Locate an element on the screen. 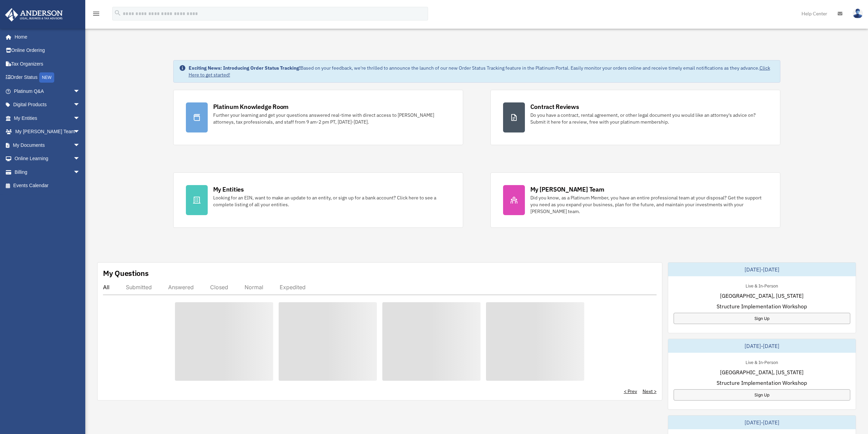  div: All is located at coordinates (106, 287).